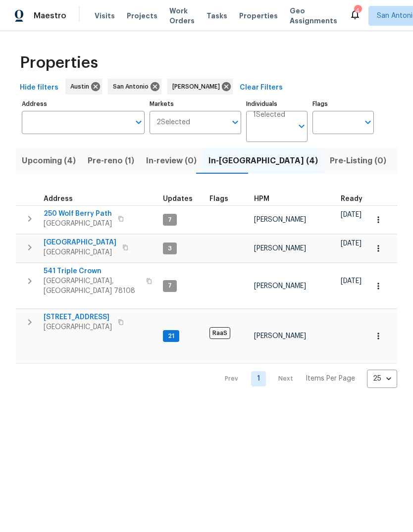 Image resolution: width=413 pixels, height=532 pixels. What do you see at coordinates (313, 16) in the screenshot?
I see `span: Geo Assignments` at bounding box center [313, 16].